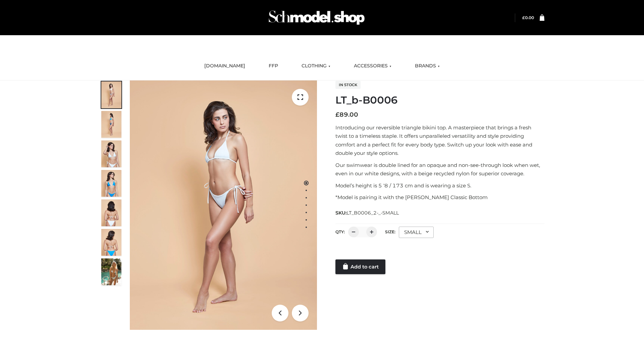 The height and width of the screenshot is (362, 644). I want to click on span: SKU:, so click(367, 213).